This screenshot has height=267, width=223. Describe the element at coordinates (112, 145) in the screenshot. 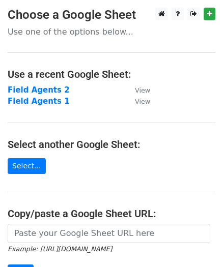

I see `h4: Select another Google Sheet:` at that location.